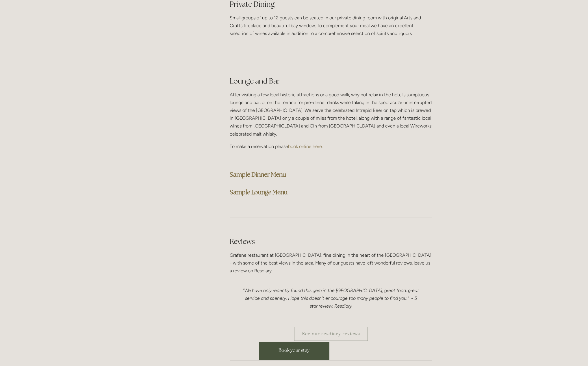 The image size is (588, 366). Describe the element at coordinates (259, 192) in the screenshot. I see `a: Sample Lounge Menu` at that location.